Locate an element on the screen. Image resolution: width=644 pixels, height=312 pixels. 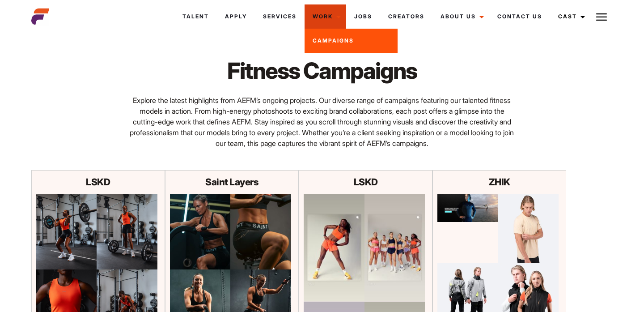
a: About Us is located at coordinates (460, 17).